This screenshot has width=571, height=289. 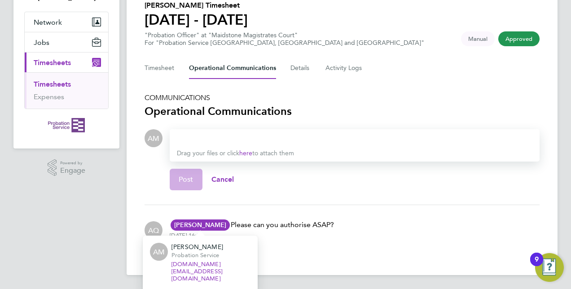 What do you see at coordinates (223, 180) in the screenshot?
I see `button: Cancel` at bounding box center [223, 180].